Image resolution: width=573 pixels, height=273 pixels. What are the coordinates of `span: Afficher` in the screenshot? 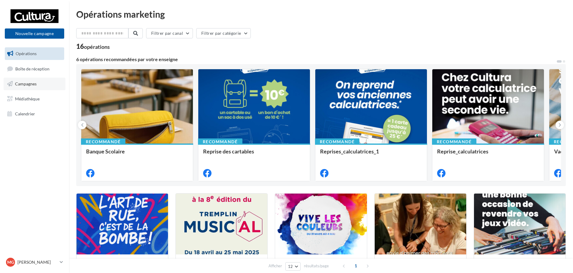 It's located at (275, 266).